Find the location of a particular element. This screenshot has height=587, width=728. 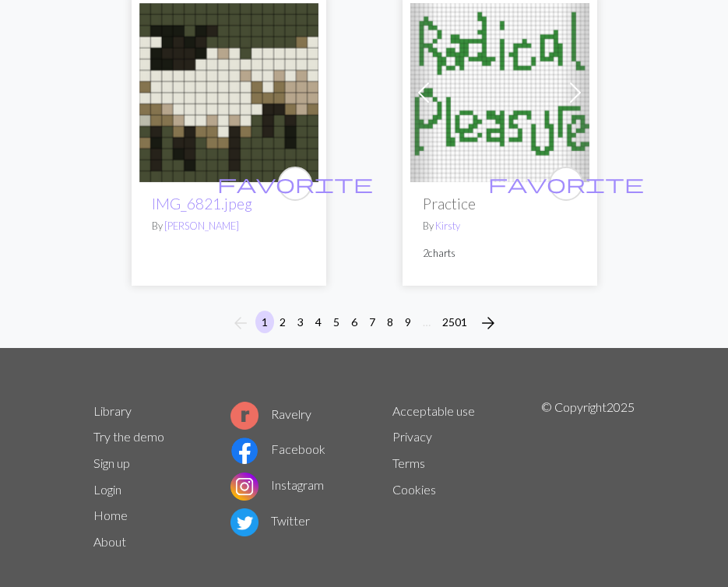

a: Home is located at coordinates (111, 515).